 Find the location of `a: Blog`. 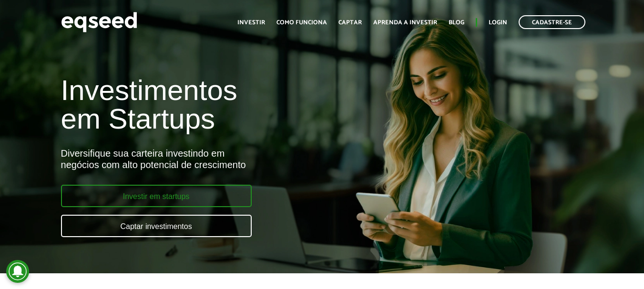

a: Blog is located at coordinates (457, 23).